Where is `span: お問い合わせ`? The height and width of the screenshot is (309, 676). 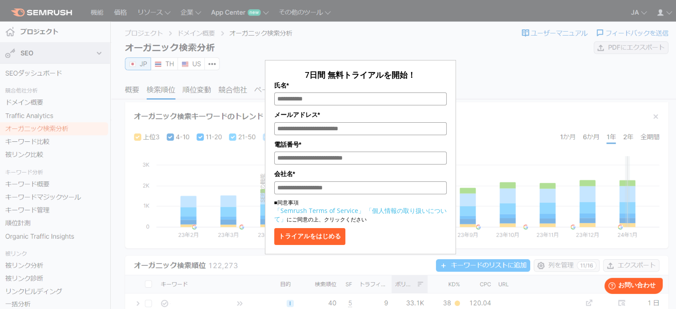
span: お問い合わせ is located at coordinates (40, 11).